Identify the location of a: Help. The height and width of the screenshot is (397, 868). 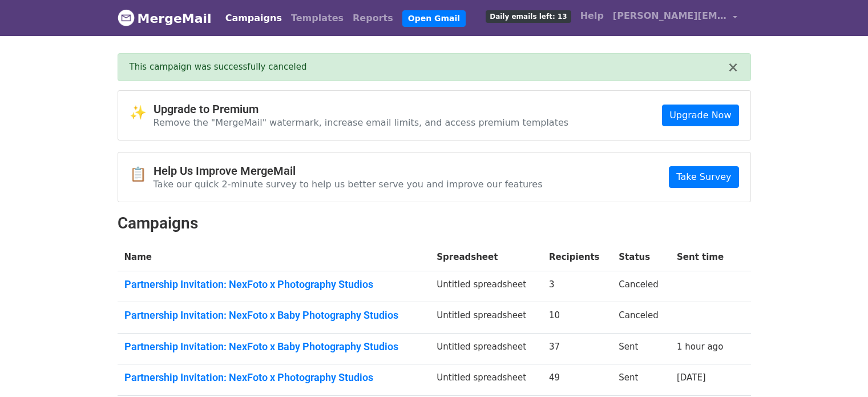
(591, 16).